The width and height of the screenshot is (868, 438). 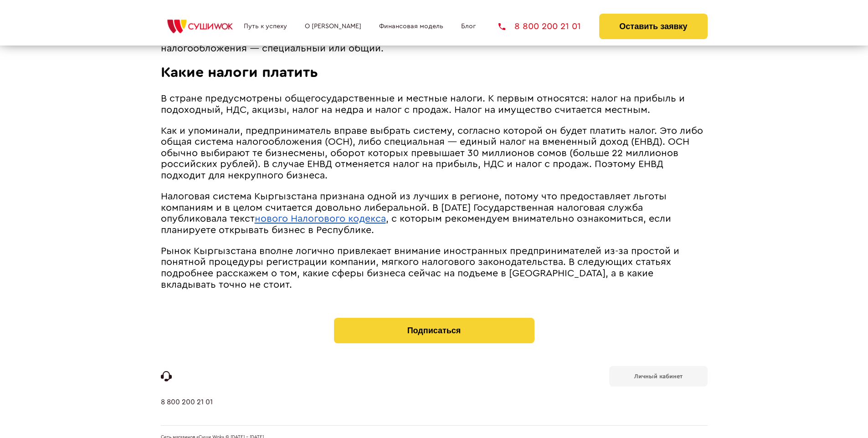 What do you see at coordinates (547, 26) in the screenshot?
I see `span: 8 800 200 21 01` at bounding box center [547, 26].